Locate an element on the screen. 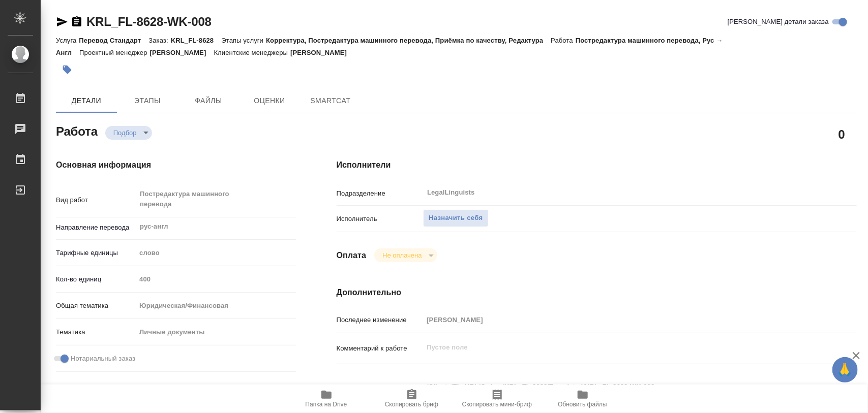  p: Направление перевода is located at coordinates (95, 227).